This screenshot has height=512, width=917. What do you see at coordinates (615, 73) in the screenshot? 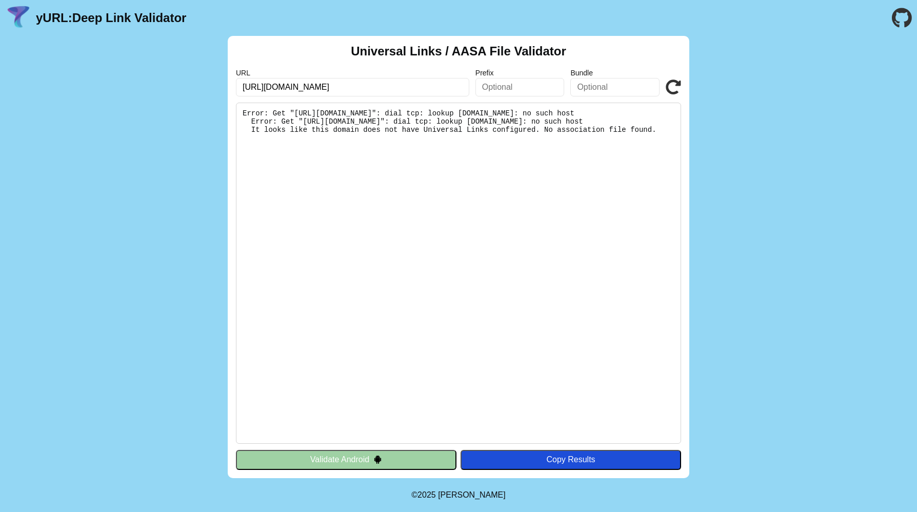
I see `label: Bundle` at bounding box center [615, 73].